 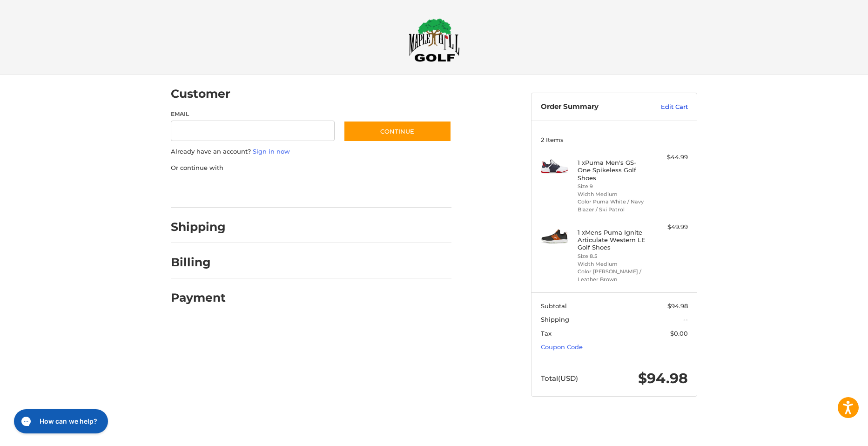 What do you see at coordinates (201, 94) in the screenshot?
I see `h2: Customer` at bounding box center [201, 94].